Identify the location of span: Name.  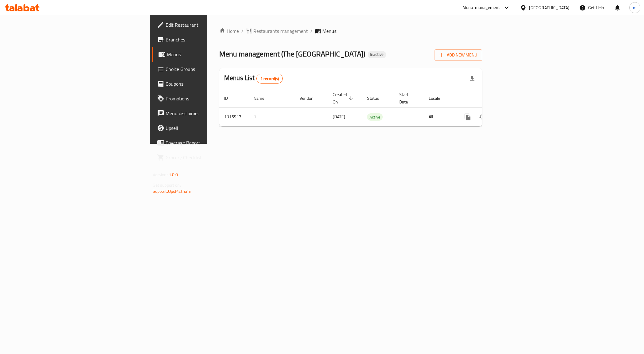
(263, 98).